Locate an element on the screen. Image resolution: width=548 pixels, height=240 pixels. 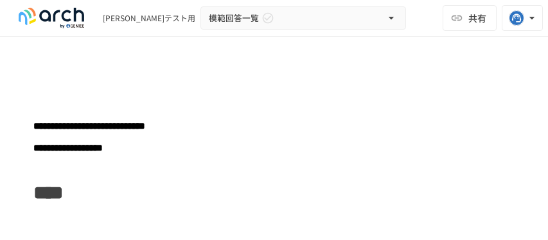
img: logo-default@2x-9cf2c760.svg is located at coordinates (51, 18).